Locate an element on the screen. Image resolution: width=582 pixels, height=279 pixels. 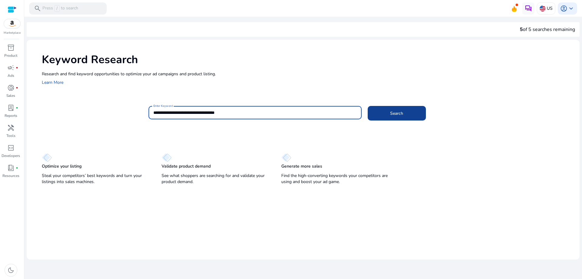
p: Ads is located at coordinates (11, 76).